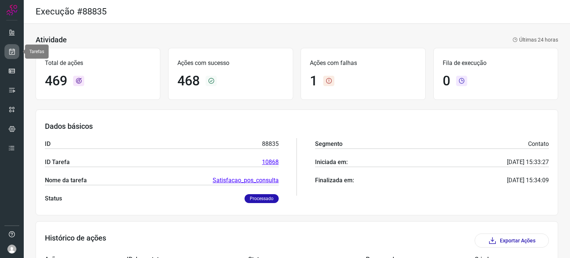 This screenshot has height=258, width=570. What do you see at coordinates (66, 180) in the screenshot?
I see `p: Nome da tarefa` at bounding box center [66, 180].